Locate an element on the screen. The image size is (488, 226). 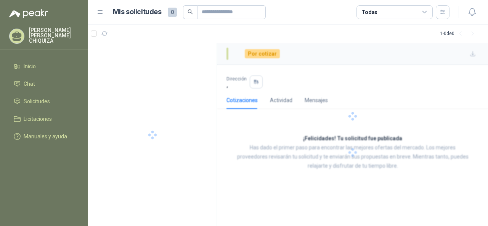
span: Manuales y ayuda is located at coordinates (45, 136).